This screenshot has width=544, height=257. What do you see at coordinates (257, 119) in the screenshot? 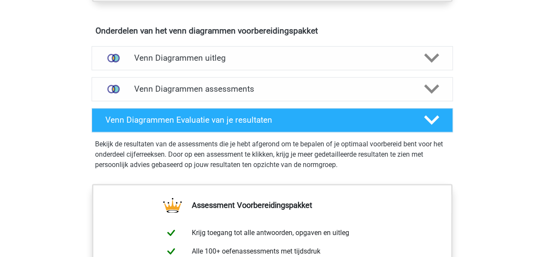
I see `h4: Venn Diagrammen Evaluatie van je resultaten` at bounding box center [257, 119].